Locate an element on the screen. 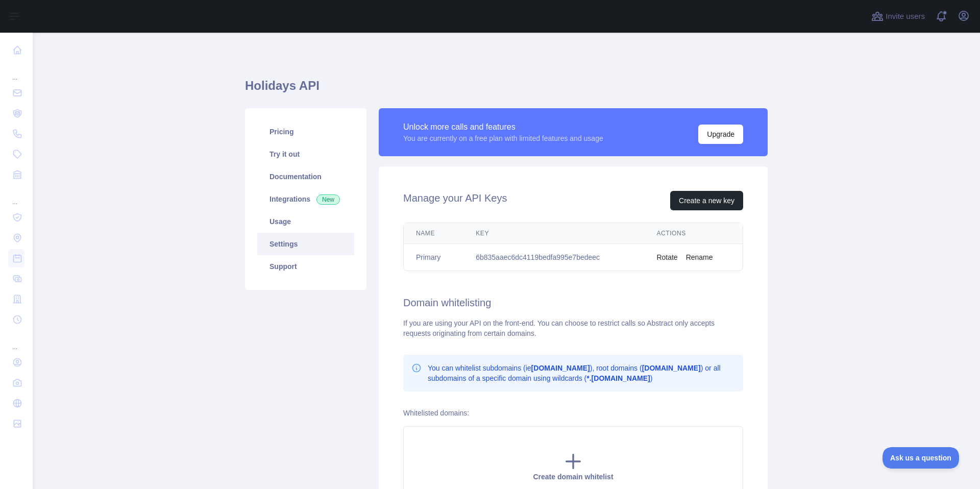 This screenshot has width=980, height=489. button: Rename is located at coordinates (699, 257).